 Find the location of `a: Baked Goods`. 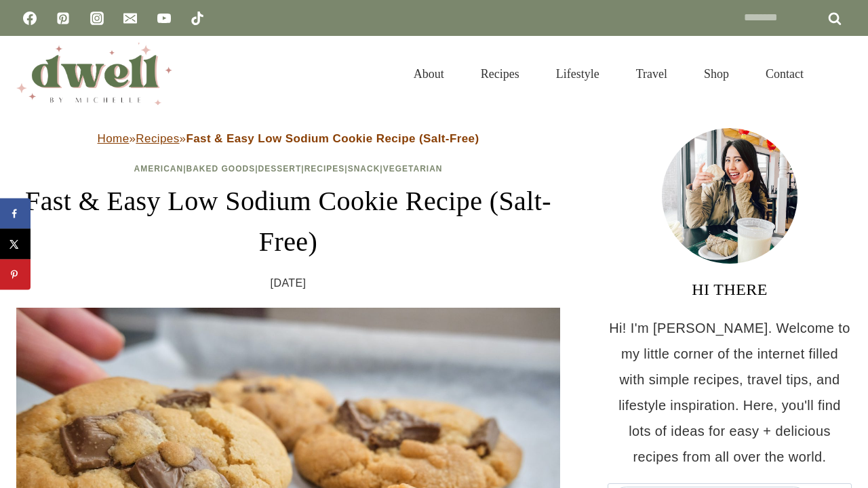

a: Baked Goods is located at coordinates (221, 169).